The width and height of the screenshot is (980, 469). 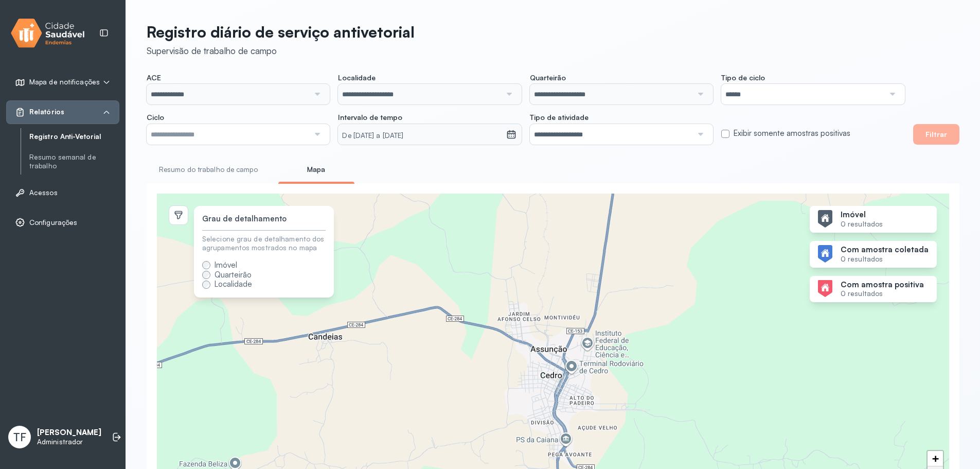 What do you see at coordinates (559, 118) in the screenshot?
I see `span: Tipo de atividade` at bounding box center [559, 118].